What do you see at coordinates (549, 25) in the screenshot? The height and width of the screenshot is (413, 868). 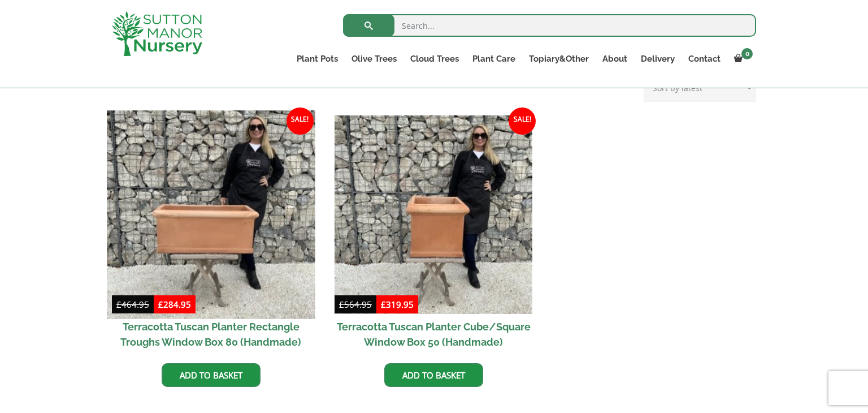 I see `input: Search...` at bounding box center [549, 25].